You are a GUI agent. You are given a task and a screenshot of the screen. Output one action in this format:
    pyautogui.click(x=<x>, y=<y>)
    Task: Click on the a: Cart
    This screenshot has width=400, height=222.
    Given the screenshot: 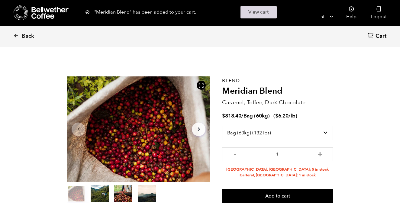 What is the action you would take?
    pyautogui.click(x=377, y=36)
    